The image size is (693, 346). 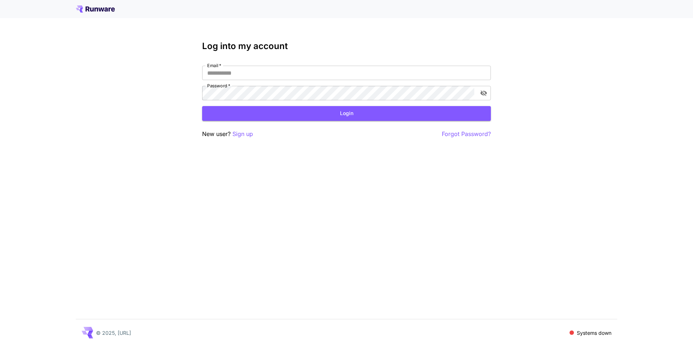 I want to click on p: New user?, so click(x=227, y=134).